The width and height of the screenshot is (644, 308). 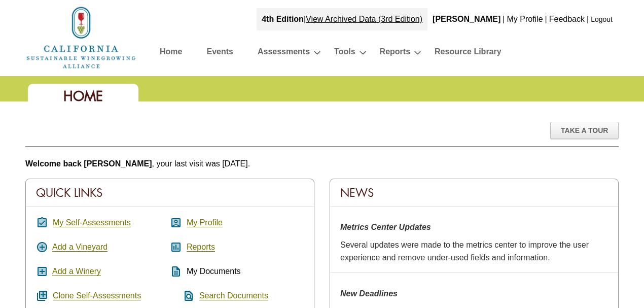 What do you see at coordinates (601, 19) in the screenshot?
I see `a: Logout` at bounding box center [601, 19].